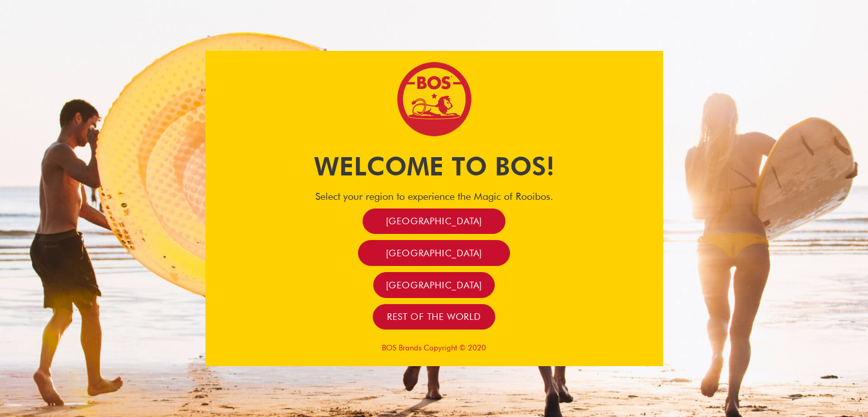 The image size is (868, 417). I want to click on a: Rest of the world, so click(434, 317).